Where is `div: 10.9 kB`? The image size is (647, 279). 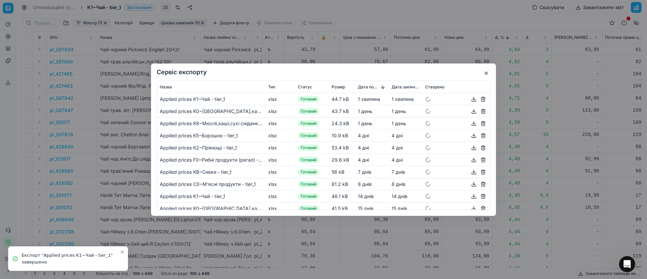
div: 10.9 kB is located at coordinates (342, 135).